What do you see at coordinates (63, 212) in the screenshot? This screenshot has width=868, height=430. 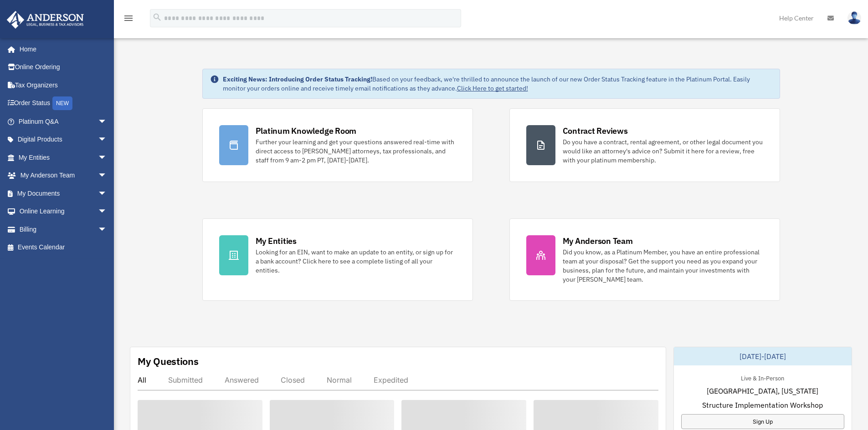 I see `a: Online Learningarrow_drop_down` at bounding box center [63, 212].